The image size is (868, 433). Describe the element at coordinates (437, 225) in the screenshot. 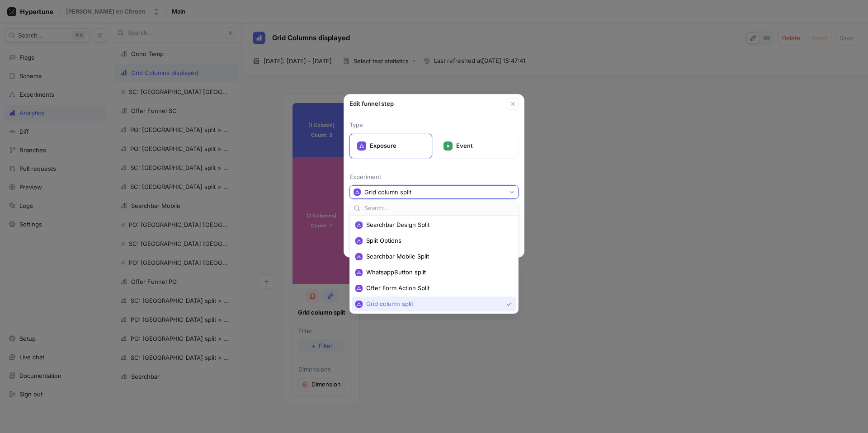

I see `span: Searchbar Design Split` at that location.